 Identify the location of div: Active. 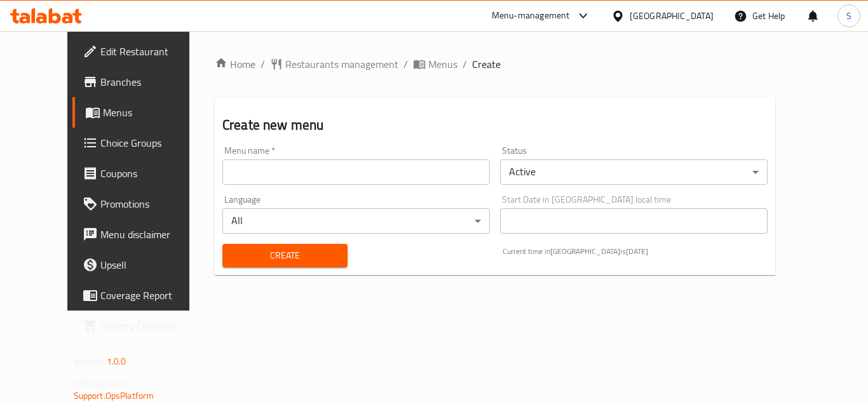
(634, 172).